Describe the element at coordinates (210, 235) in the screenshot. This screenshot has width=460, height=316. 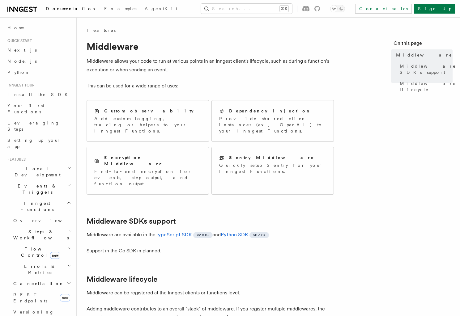
I see `p: Middleware are available in the and .` at that location.